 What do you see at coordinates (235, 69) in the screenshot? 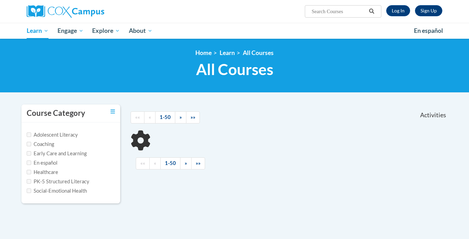
I see `span: All Courses` at bounding box center [235, 69].